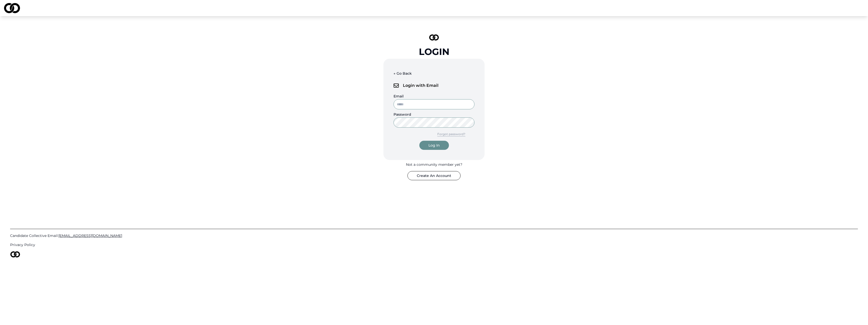 This screenshot has width=868, height=325. I want to click on button: Forgot password?, so click(451, 134).